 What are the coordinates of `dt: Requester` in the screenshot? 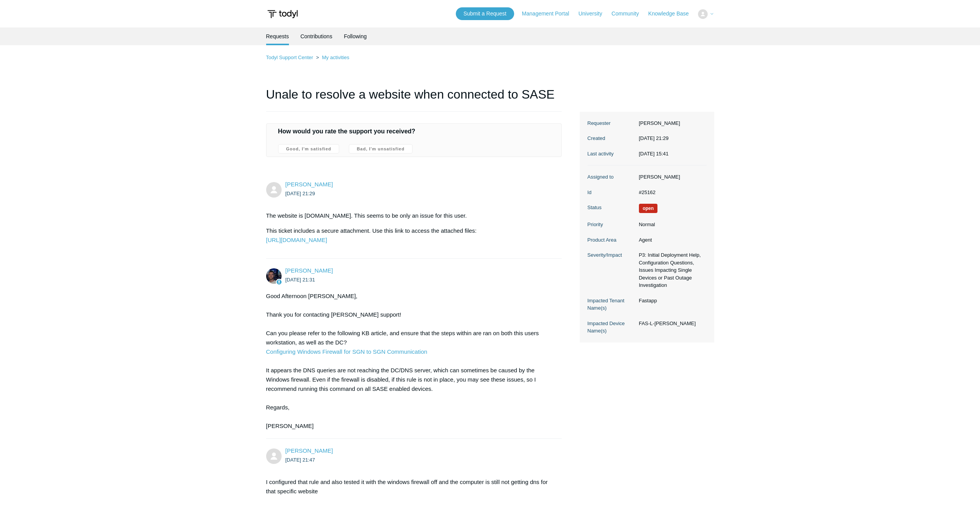 It's located at (611, 123).